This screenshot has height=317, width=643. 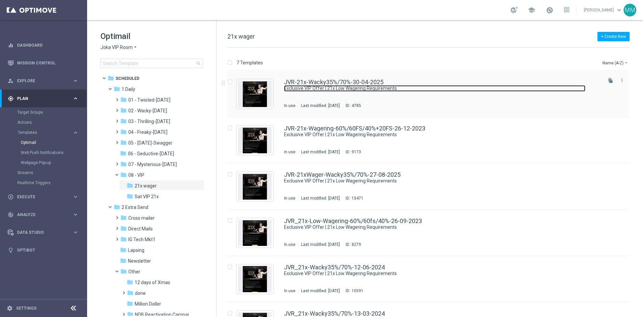 I want to click on a: Dashboard, so click(x=48, y=45).